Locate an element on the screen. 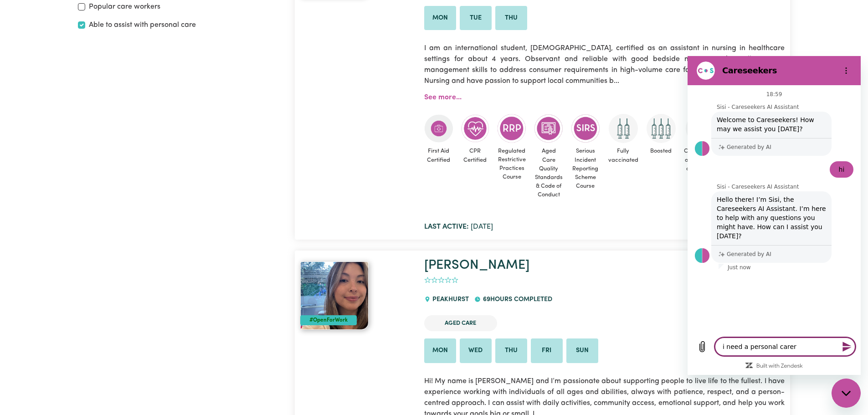  li: Available on Fri is located at coordinates (547, 351).